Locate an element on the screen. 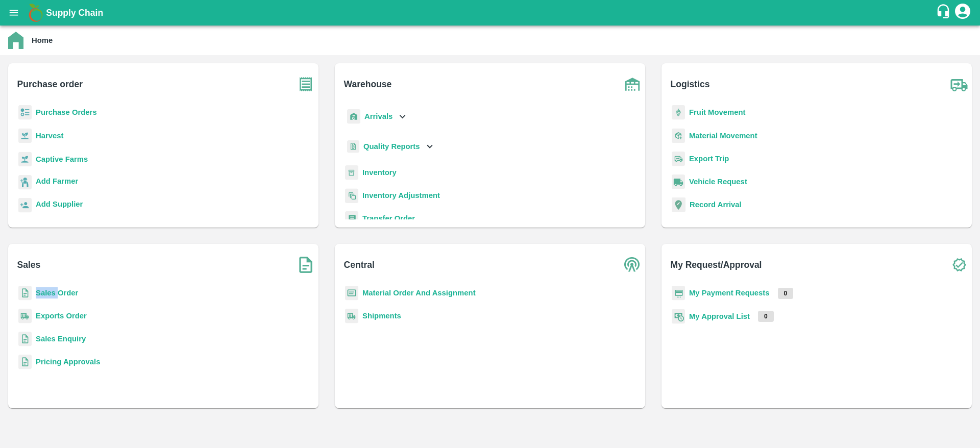  img: farmer is located at coordinates (25, 182).